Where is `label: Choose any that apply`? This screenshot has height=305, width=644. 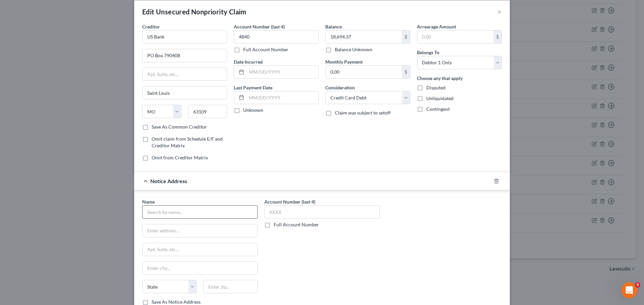
label: Choose any that apply is located at coordinates (440, 78).